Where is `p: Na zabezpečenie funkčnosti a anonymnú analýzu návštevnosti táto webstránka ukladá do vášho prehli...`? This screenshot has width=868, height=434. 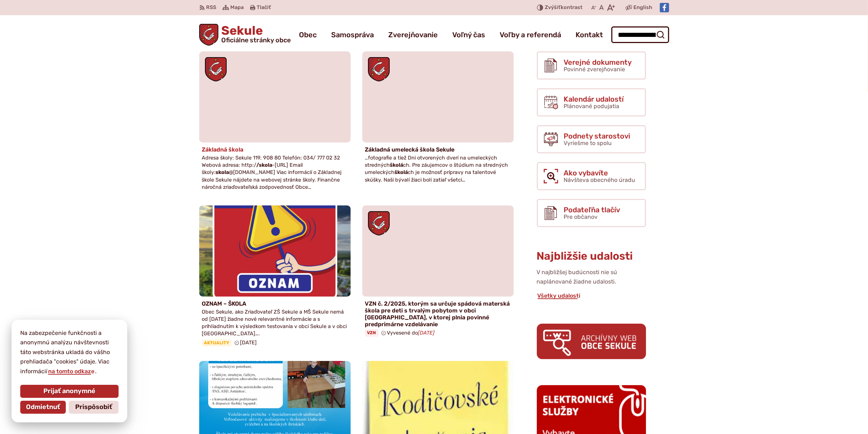
p: Na zabezpečenie funkčnosti a anonymnú analýzu návštevnosti táto webstránka ukladá do vášho prehli... is located at coordinates (69, 352).